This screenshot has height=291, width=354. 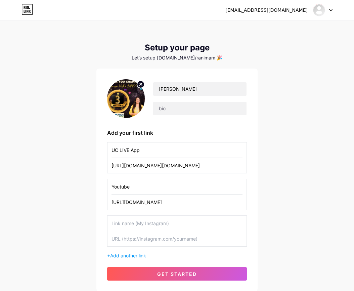 I want to click on input: bio, so click(x=200, y=108).